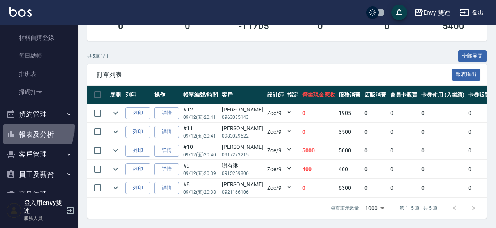 This screenshot has width=496, height=228. I want to click on span: 訂單列表, so click(274, 75).